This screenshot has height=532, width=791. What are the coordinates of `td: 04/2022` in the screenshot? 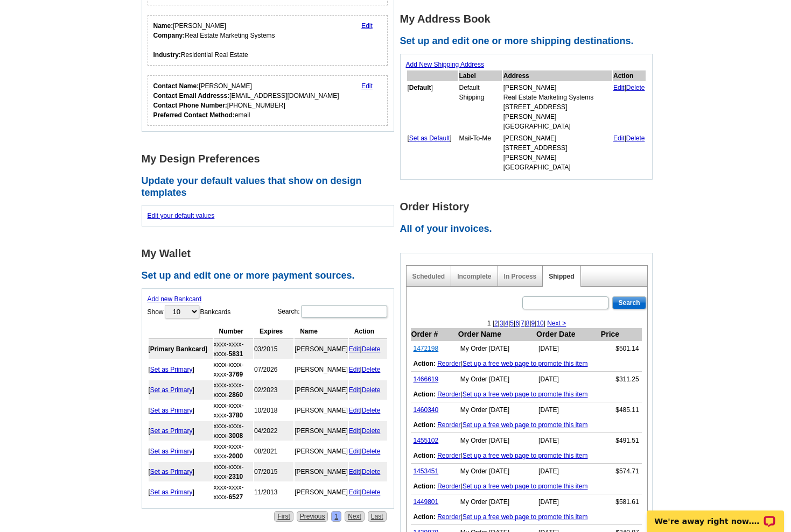 It's located at (273, 431).